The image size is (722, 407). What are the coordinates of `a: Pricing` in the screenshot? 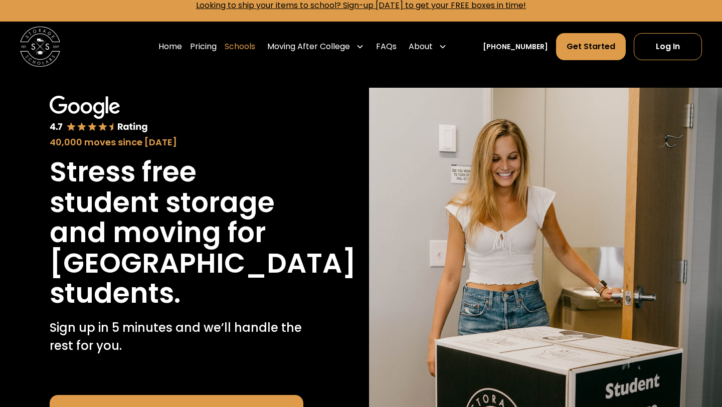 It's located at (203, 47).